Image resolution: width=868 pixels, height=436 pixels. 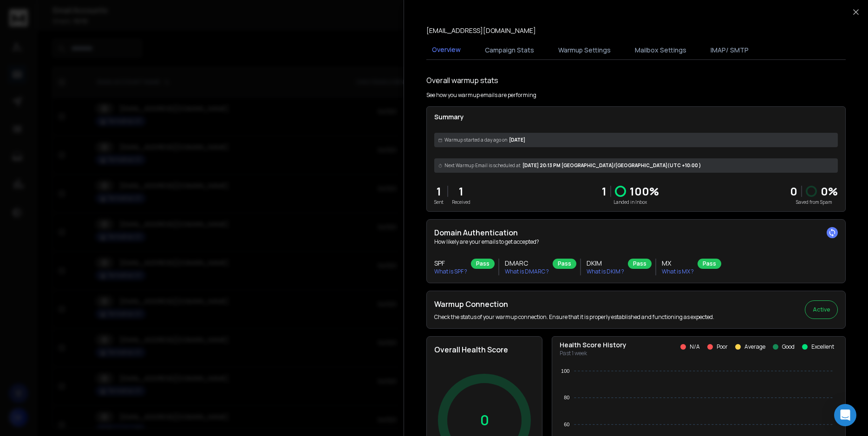 What do you see at coordinates (447, 50) in the screenshot?
I see `button: Overview` at bounding box center [447, 50].